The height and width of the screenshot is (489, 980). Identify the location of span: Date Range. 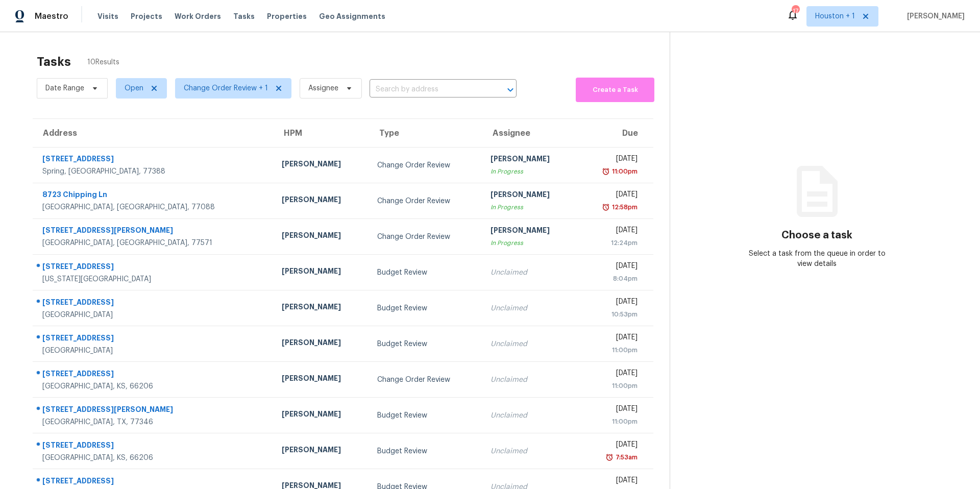
(65, 88).